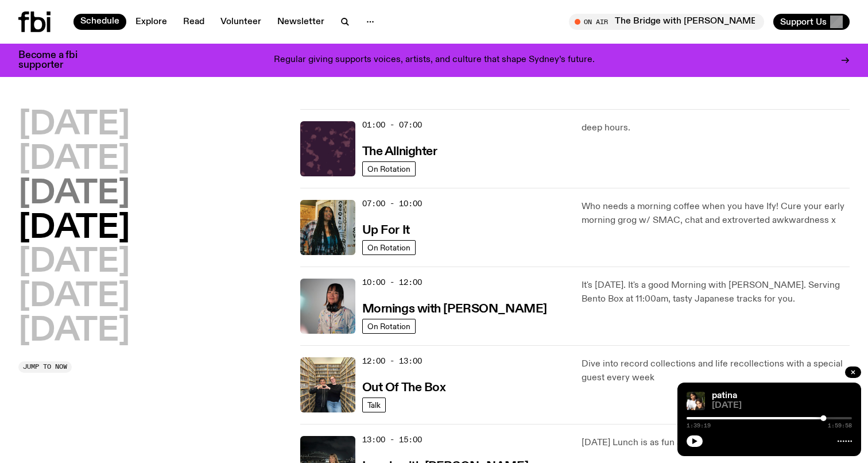  Describe the element at coordinates (392, 439) in the screenshot. I see `span: 13:00 - 15:00` at that location.